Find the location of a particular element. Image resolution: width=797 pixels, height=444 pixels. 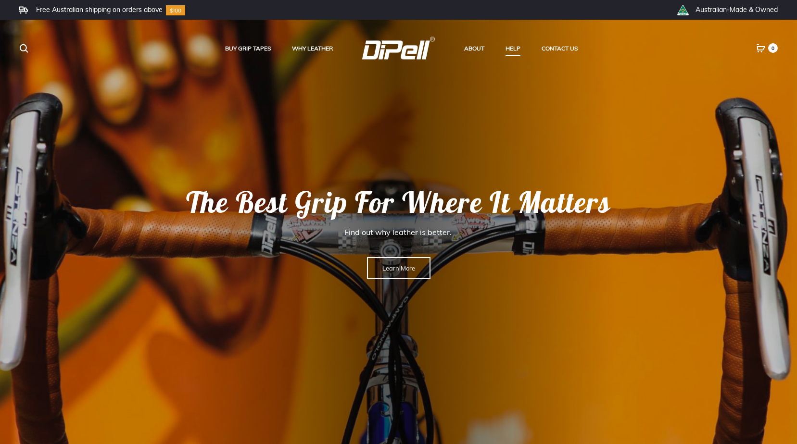

a: About is located at coordinates (474, 49).